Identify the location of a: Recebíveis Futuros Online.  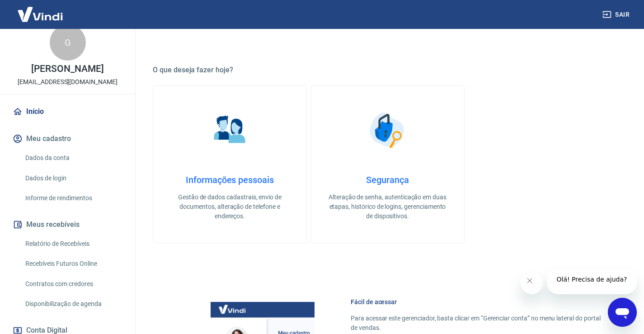
(73, 263).